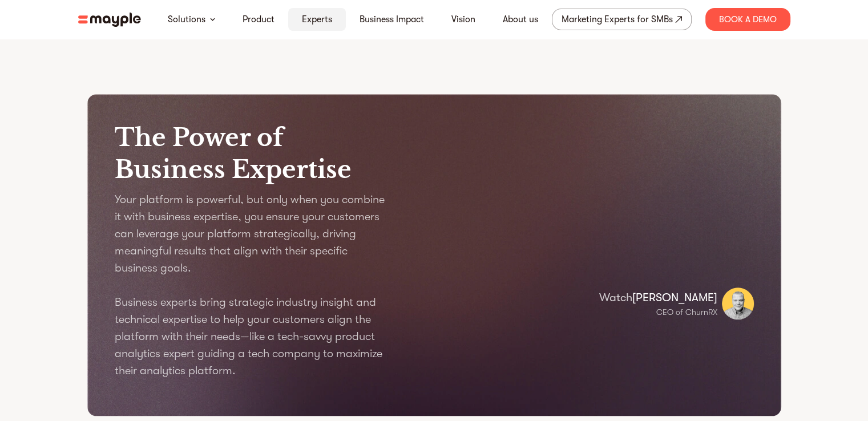  What do you see at coordinates (269, 154) in the screenshot?
I see `h1: The Power of Business Expertise` at bounding box center [269, 154].